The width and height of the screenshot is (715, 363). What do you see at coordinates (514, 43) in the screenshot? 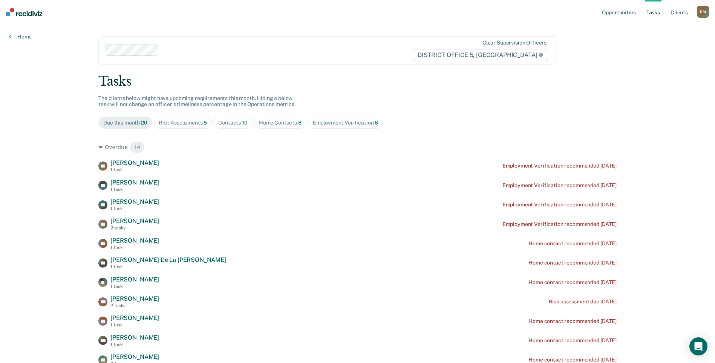
I see `div: Clear supervision officers` at bounding box center [514, 43].